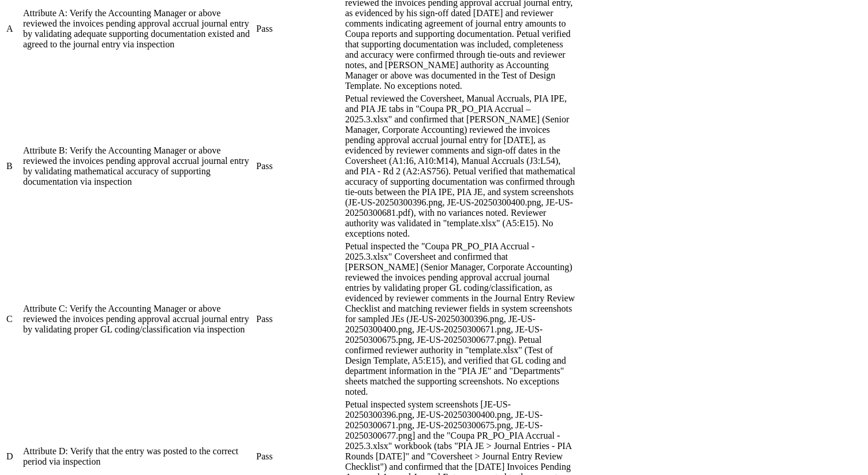 Image resolution: width=868 pixels, height=475 pixels. Describe the element at coordinates (461, 166) in the screenshot. I see `div: Petual reviewed the Coversheet, Manual Accruals, PIA IPE, and PIA JE tabs in "Coupa PR_PO_PIA Acc...` at that location.